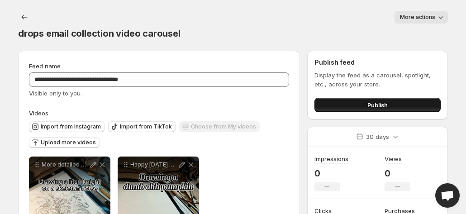 This screenshot has width=466, height=214. What do you see at coordinates (393, 159) in the screenshot?
I see `h3: Views` at bounding box center [393, 159].